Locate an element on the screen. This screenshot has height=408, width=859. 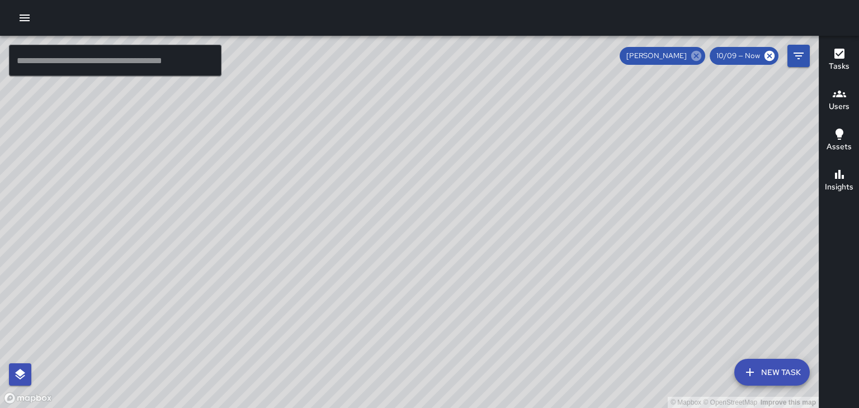
button: Filters is located at coordinates (799, 56).